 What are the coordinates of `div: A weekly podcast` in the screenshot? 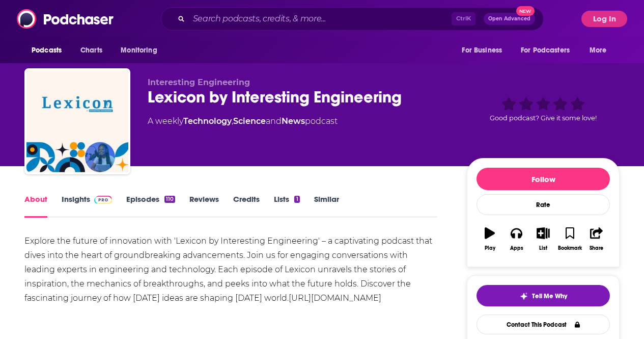 It's located at (242, 121).